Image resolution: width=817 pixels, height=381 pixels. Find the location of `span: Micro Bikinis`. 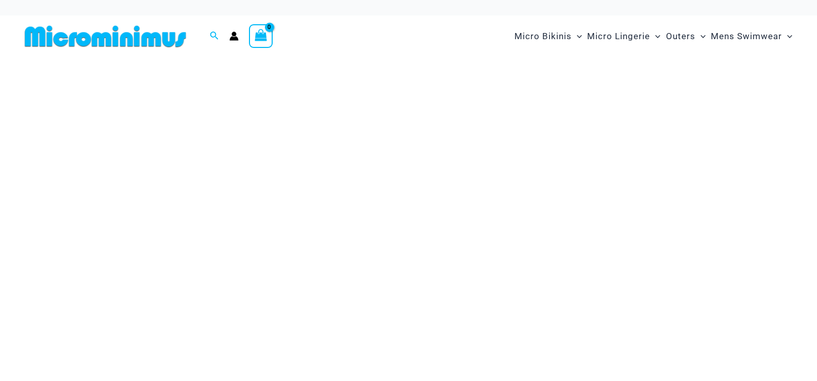

span: Micro Bikinis is located at coordinates (543, 36).